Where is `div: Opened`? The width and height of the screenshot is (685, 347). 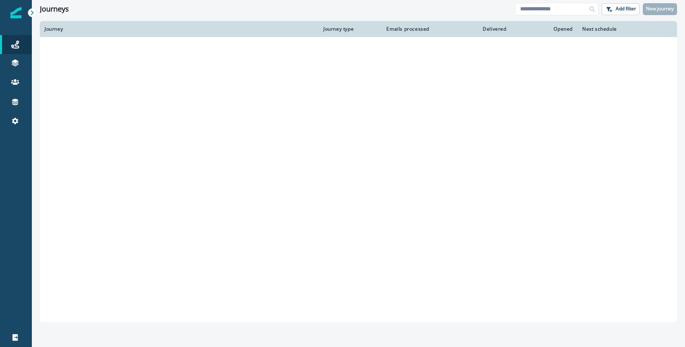
div: Opened is located at coordinates (544, 29).